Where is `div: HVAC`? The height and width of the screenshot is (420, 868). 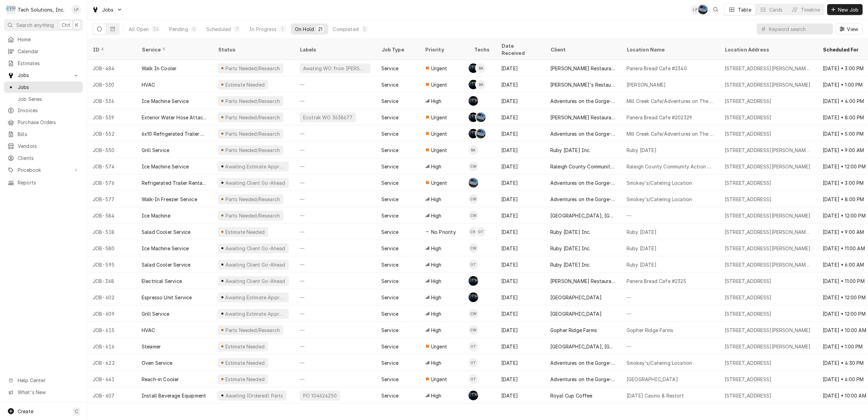
div: HVAC is located at coordinates (148, 84).